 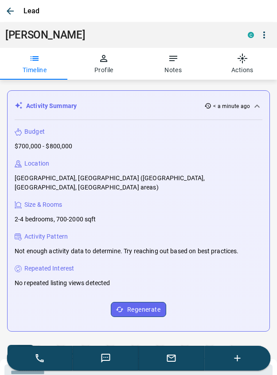 I want to click on div: Activity Summary< a minute ago, so click(x=138, y=106).